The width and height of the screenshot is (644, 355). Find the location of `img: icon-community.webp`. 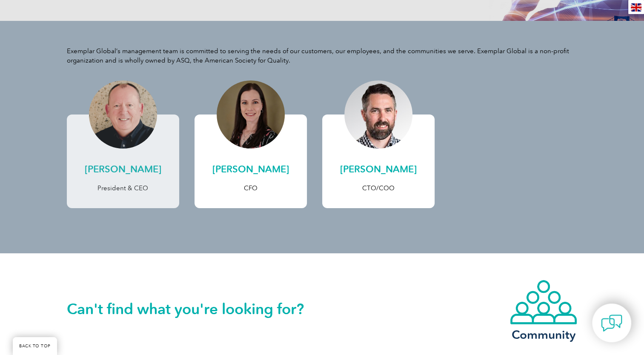

img: icon-community.webp is located at coordinates (543, 303).